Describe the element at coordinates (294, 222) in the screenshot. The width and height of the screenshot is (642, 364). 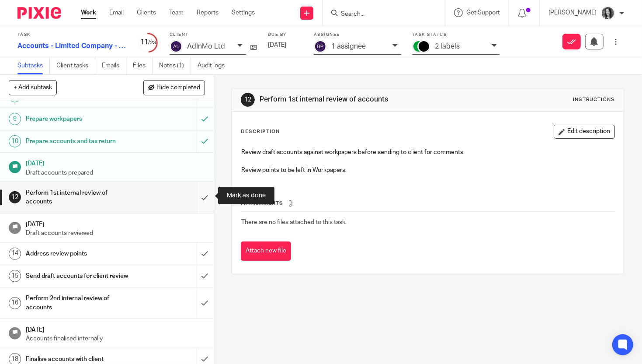
I see `span: There are no files attached to this task.` at that location.